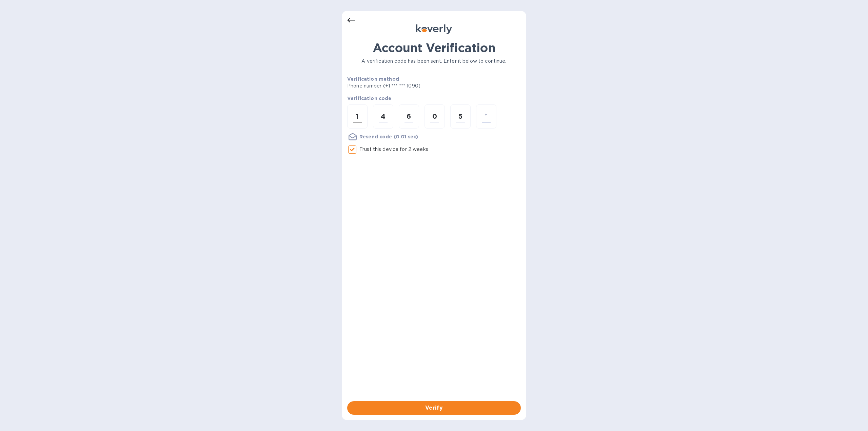 The image size is (868, 431). Describe the element at coordinates (388, 136) in the screenshot. I see `u: Resend code (0:01 sec)` at that location.